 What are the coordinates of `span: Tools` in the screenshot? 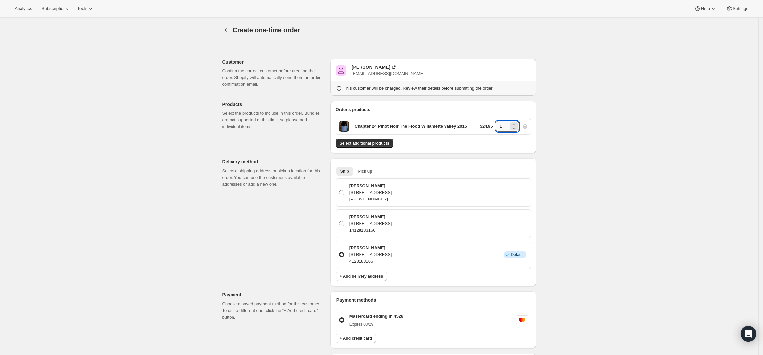 It's located at (82, 9).